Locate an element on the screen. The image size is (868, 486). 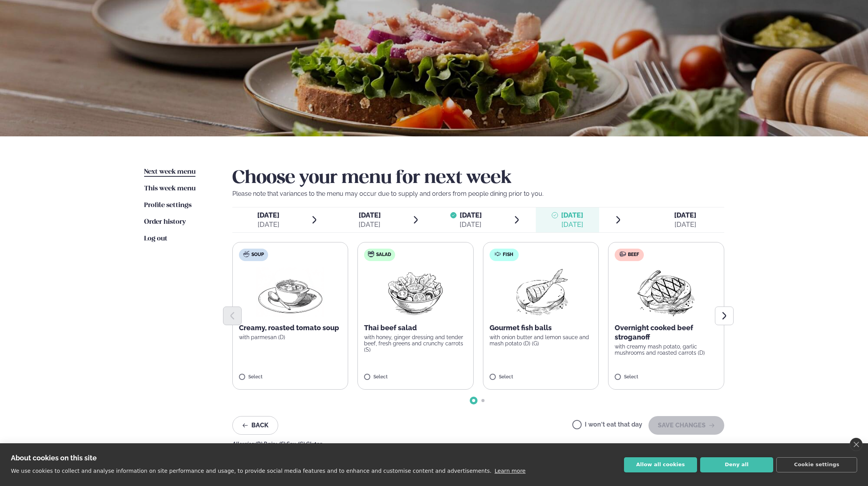
span: (D) Dairy , is located at coordinates (267, 444).